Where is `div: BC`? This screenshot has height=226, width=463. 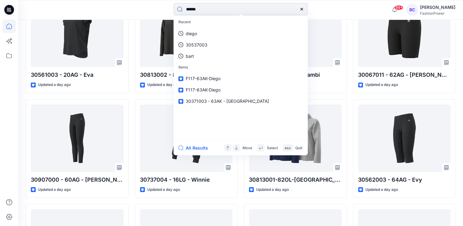
div: BC is located at coordinates (412, 10).